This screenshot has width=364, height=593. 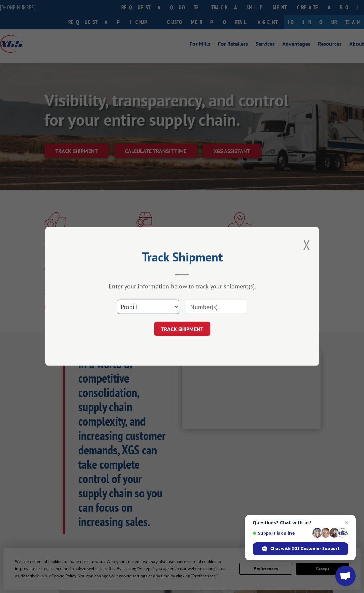 I want to click on span: Support is online, so click(x=281, y=533).